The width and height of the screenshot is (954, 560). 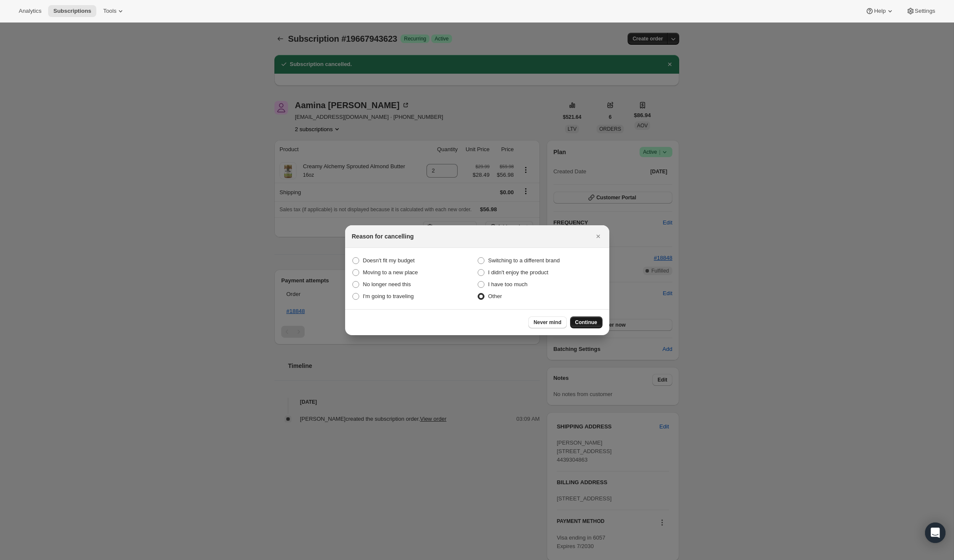 I want to click on span: I didn't enjoy the product, so click(x=518, y=272).